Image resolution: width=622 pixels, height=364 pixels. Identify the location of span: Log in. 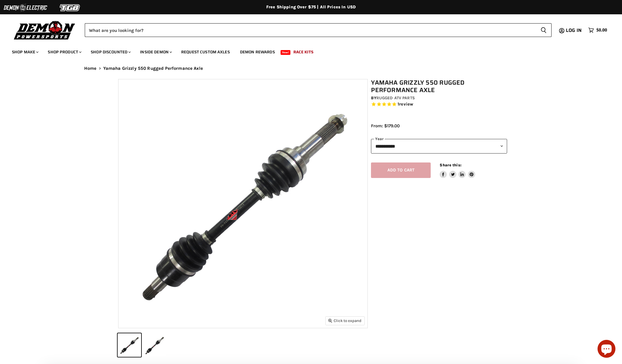
(574, 30).